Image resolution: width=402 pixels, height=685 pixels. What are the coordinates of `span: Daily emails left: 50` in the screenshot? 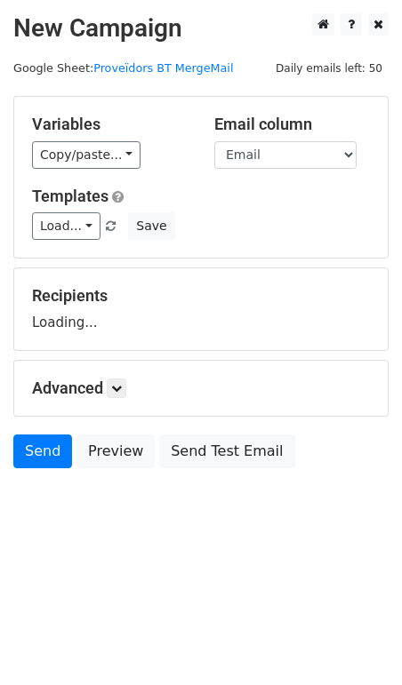 It's located at (329, 68).